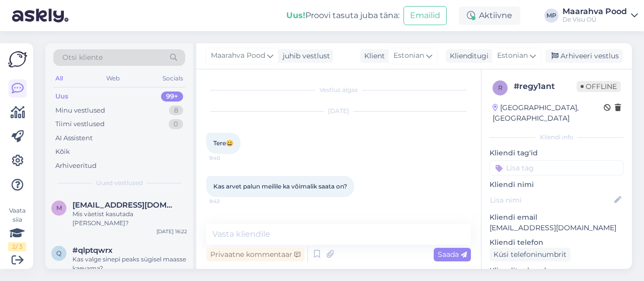 The width and height of the screenshot is (644, 281). Describe the element at coordinates (59, 78) in the screenshot. I see `div: All` at that location.